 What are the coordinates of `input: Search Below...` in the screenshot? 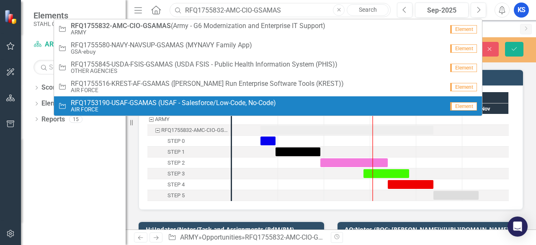 It's located at (75, 67).